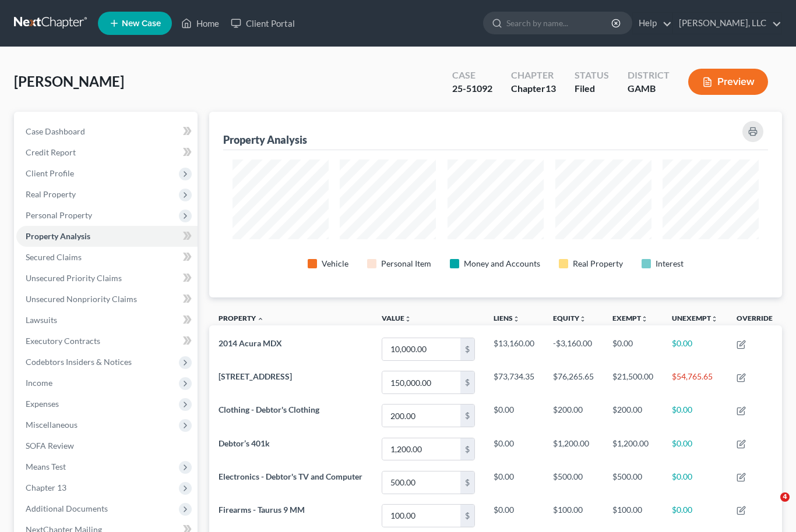 Image resolution: width=796 pixels, height=532 pixels. Describe the element at coordinates (591, 75) in the screenshot. I see `div: Status` at that location.